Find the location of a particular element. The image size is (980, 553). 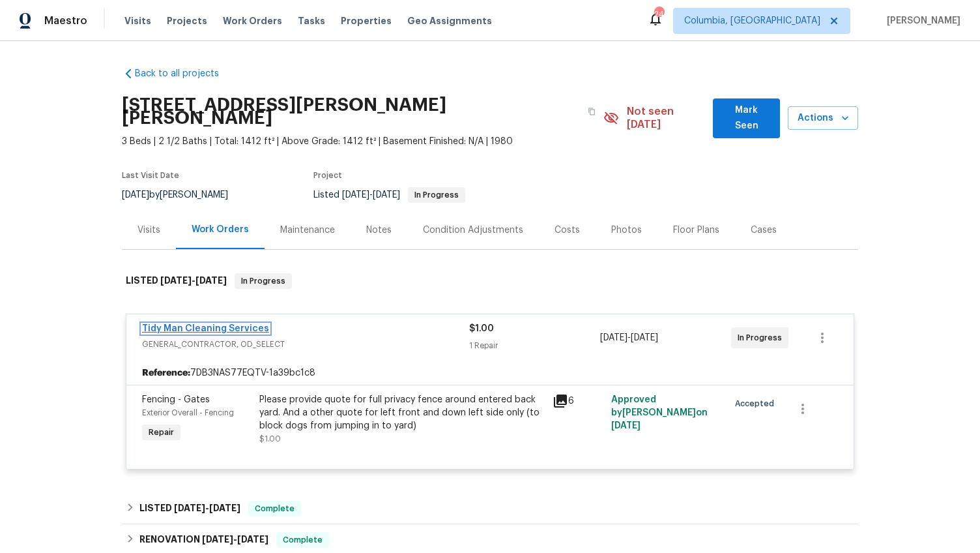

span: Last Visit Date is located at coordinates (151, 175).